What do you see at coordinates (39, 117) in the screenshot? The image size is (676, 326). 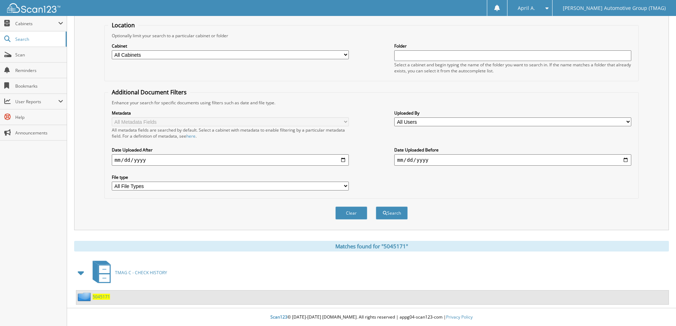 I see `span: Help` at bounding box center [39, 117].